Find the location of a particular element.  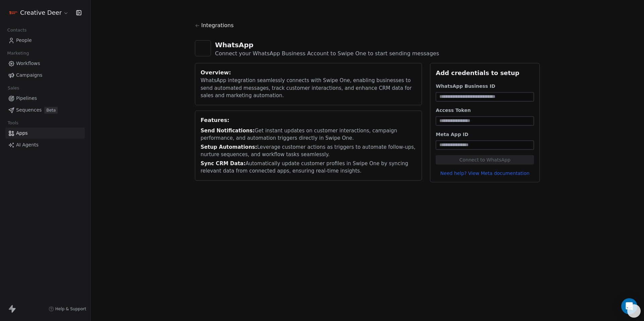

span: Contacts is located at coordinates (17, 30).